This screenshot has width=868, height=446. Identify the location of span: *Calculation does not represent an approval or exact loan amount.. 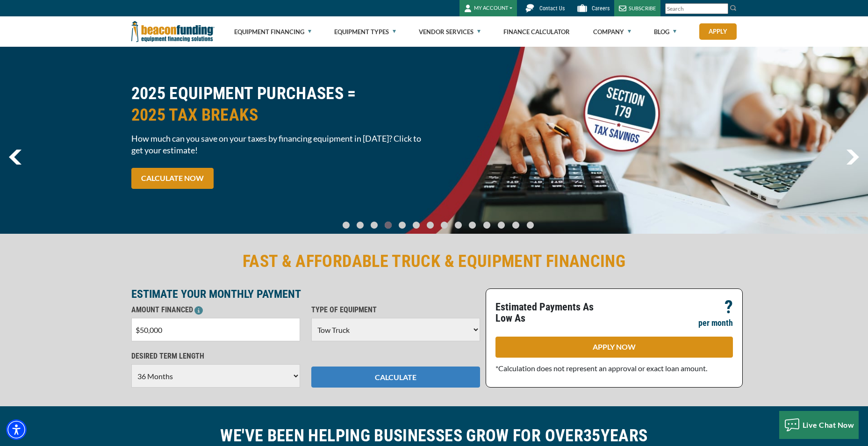
(601, 368).